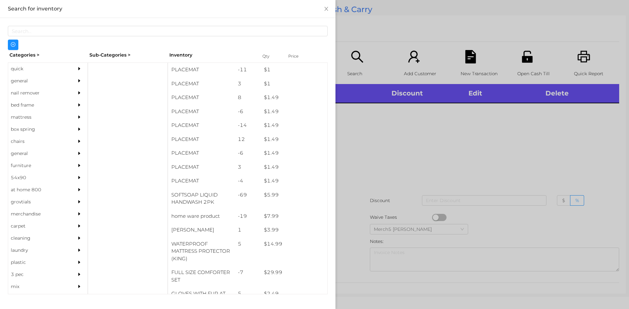 This screenshot has width=629, height=309. I want to click on div: FULL SIZE COMFORTER SET, so click(201, 276).